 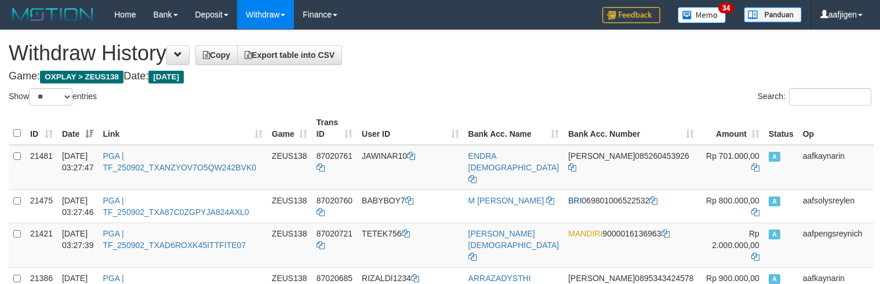 I want to click on span: Rp 800.000,00, so click(x=733, y=201).